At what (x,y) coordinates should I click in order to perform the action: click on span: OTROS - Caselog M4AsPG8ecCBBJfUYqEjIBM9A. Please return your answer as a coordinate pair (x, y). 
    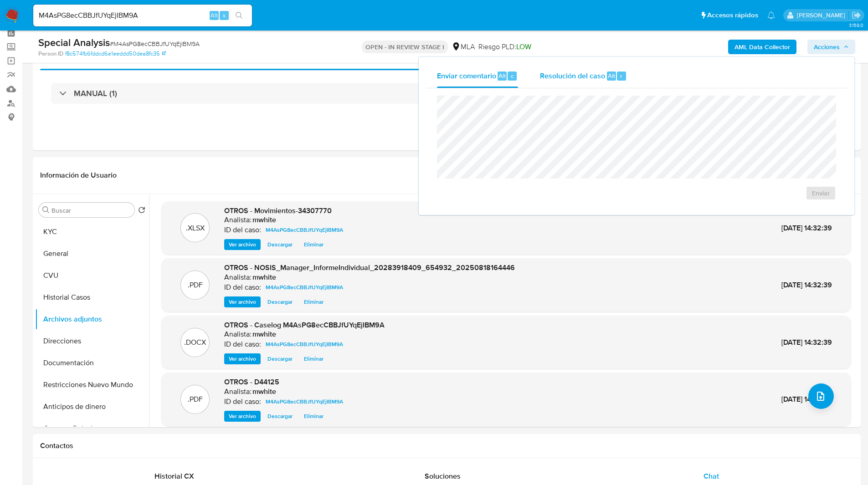
    Looking at the image, I should click on (304, 325).